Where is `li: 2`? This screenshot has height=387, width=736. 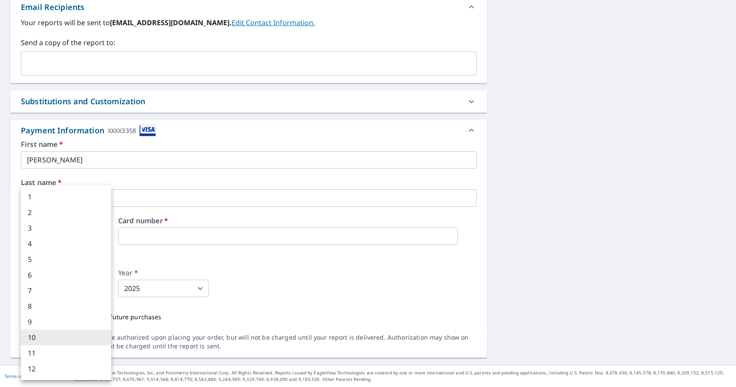 li: 2 is located at coordinates (66, 212).